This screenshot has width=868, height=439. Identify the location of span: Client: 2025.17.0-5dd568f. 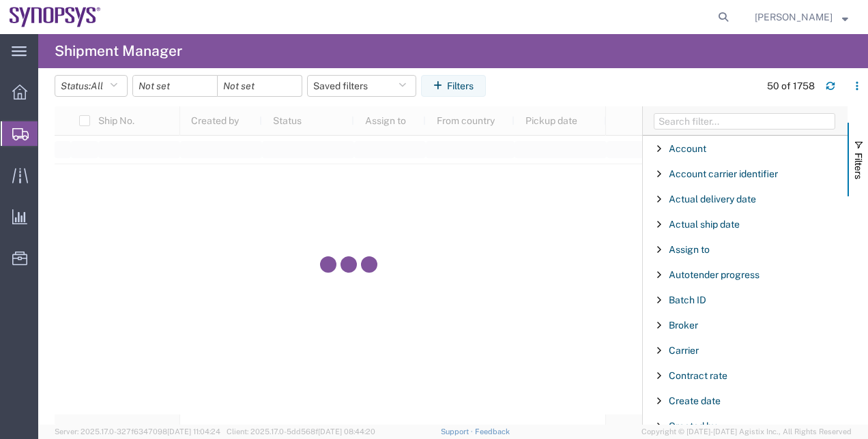
(300, 432).